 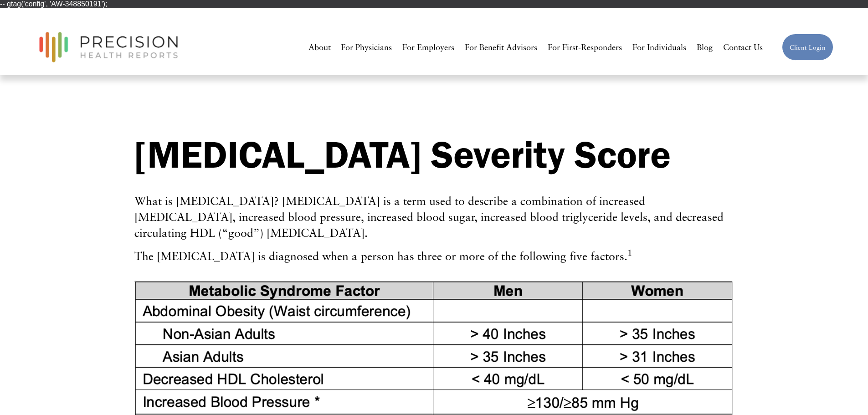 I want to click on sup: 1, so click(x=630, y=252).